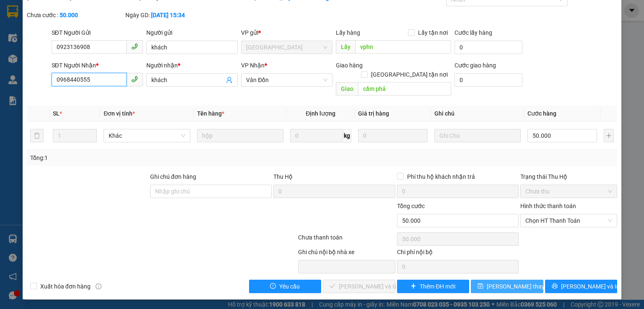 Image resolution: width=644 pixels, height=309 pixels. What do you see at coordinates (441, 177) in the screenshot?
I see `span: Phí thu hộ khách nhận trả` at bounding box center [441, 177].